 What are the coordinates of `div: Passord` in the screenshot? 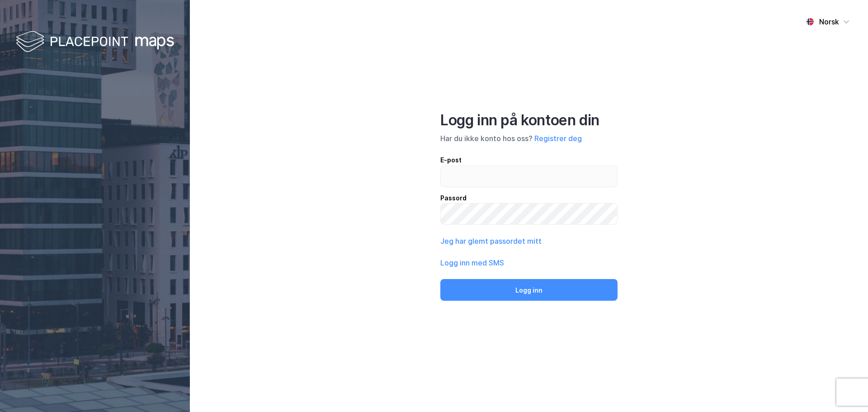 It's located at (529, 198).